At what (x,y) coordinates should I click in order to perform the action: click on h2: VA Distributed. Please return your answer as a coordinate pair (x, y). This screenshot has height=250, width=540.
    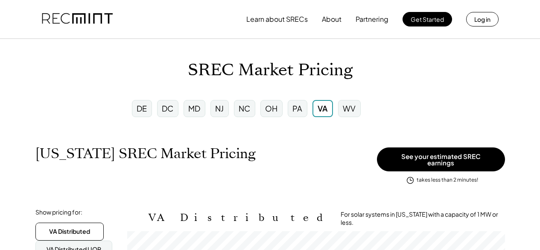
    Looking at the image, I should click on (238, 217).